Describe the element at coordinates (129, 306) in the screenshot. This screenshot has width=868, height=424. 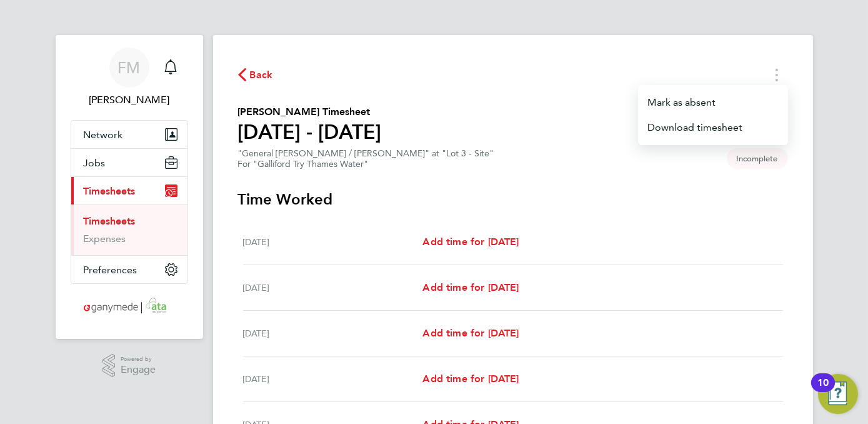
I see `img: ganymedesolutions-logo-retina.png` at that location.